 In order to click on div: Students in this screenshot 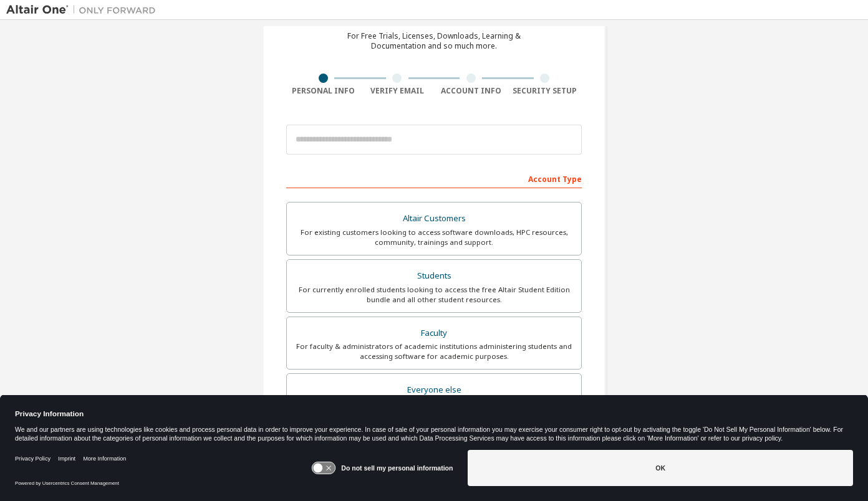, I will do `click(434, 276)`.